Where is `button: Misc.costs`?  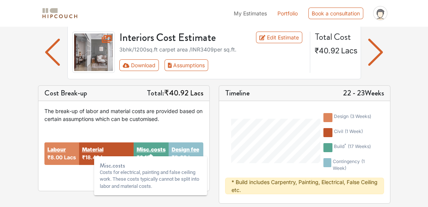 button: Misc.costs is located at coordinates (151, 149).